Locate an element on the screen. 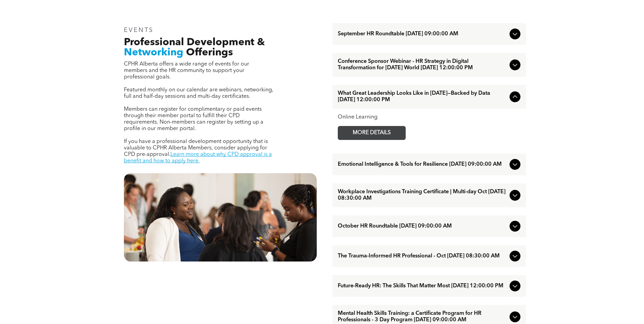 This screenshot has height=324, width=644. span: Featured monthly on our calendar are webinars, networking, full and half-day sessions and multi-d... is located at coordinates (198, 93).